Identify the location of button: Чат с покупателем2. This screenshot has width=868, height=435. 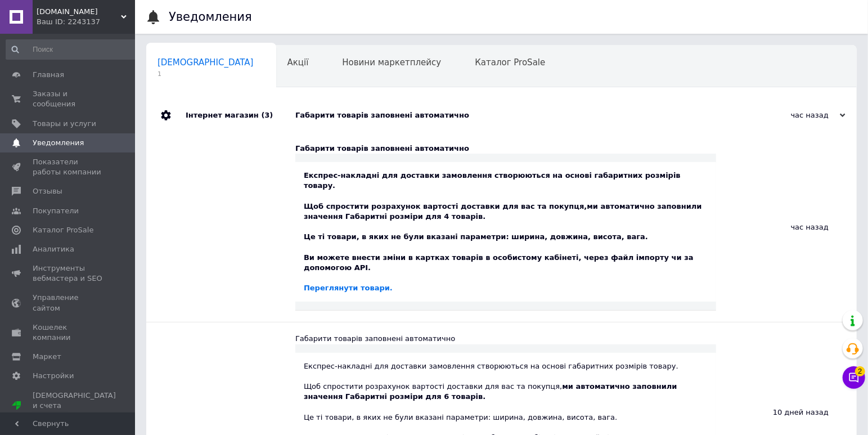
(854, 377).